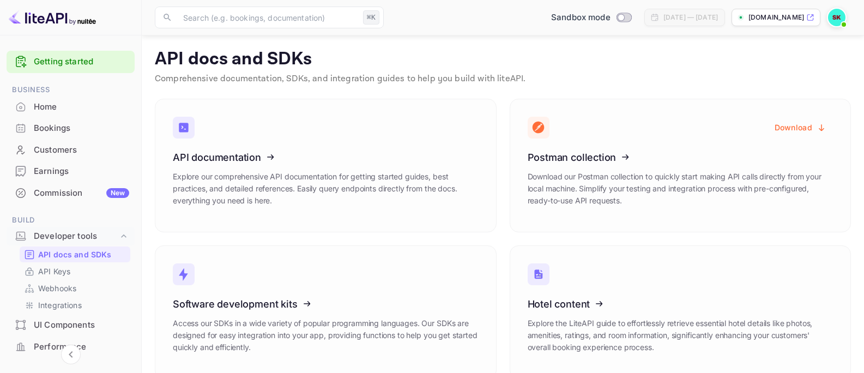  What do you see at coordinates (680, 157) in the screenshot?
I see `h3: Postman collection` at bounding box center [680, 157].